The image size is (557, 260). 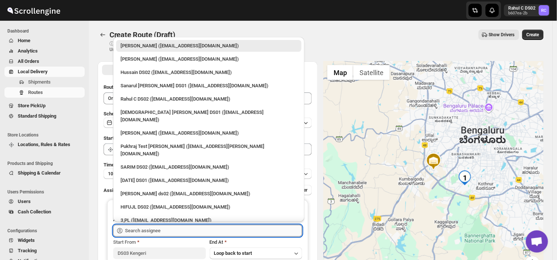 I want to click on span: Rahul C DS02, so click(x=544, y=10).